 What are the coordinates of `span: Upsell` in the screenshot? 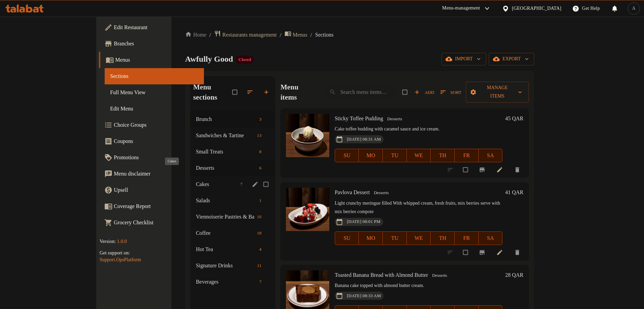 It's located at (156, 190).